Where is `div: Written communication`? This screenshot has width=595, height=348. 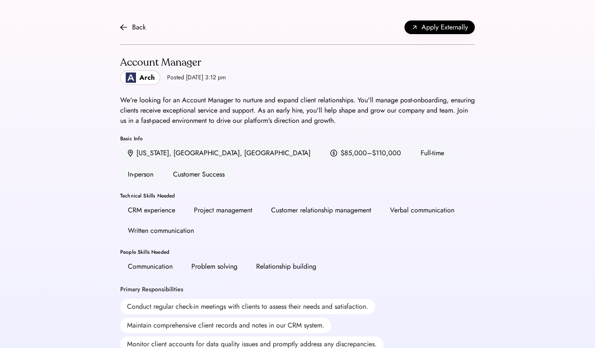
div: Written communication is located at coordinates (161, 230).